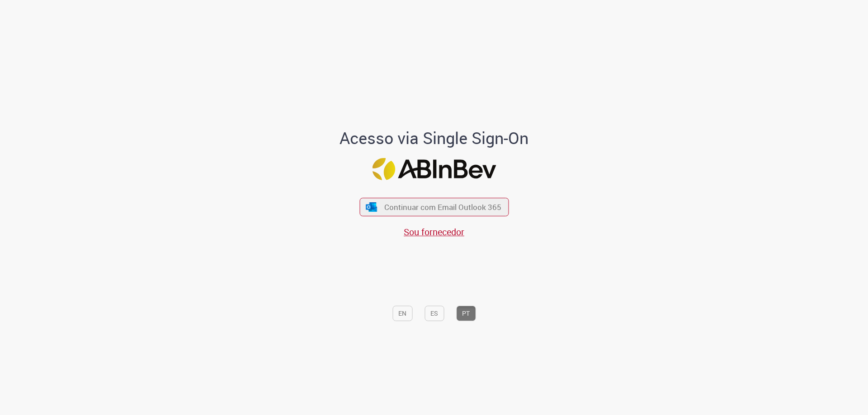 This screenshot has width=868, height=415. Describe the element at coordinates (402, 313) in the screenshot. I see `button: EN` at that location.